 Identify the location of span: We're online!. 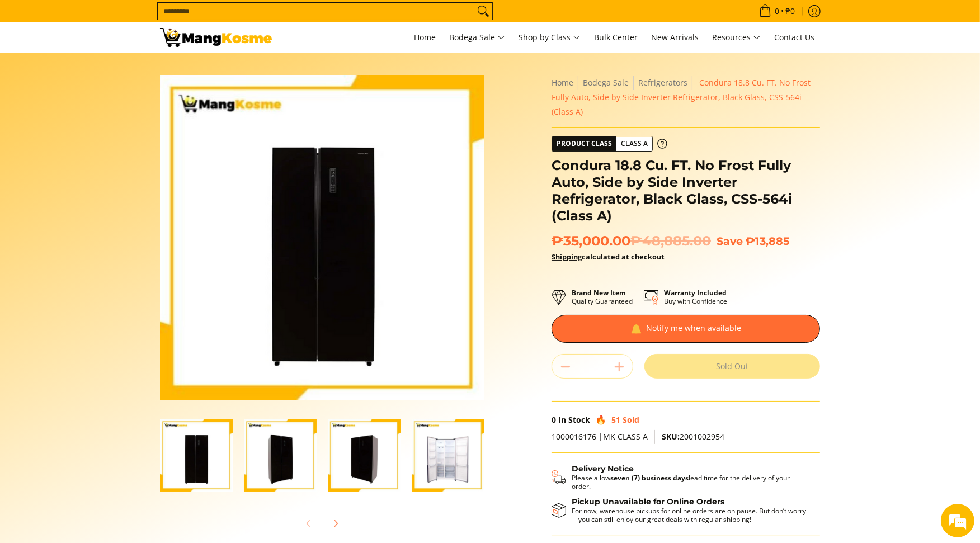
(110, 197).